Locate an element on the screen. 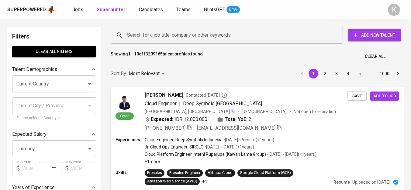 Image resolution: width=411 pixels, height=190 pixels. b: 1 - 10 is located at coordinates (133, 54).